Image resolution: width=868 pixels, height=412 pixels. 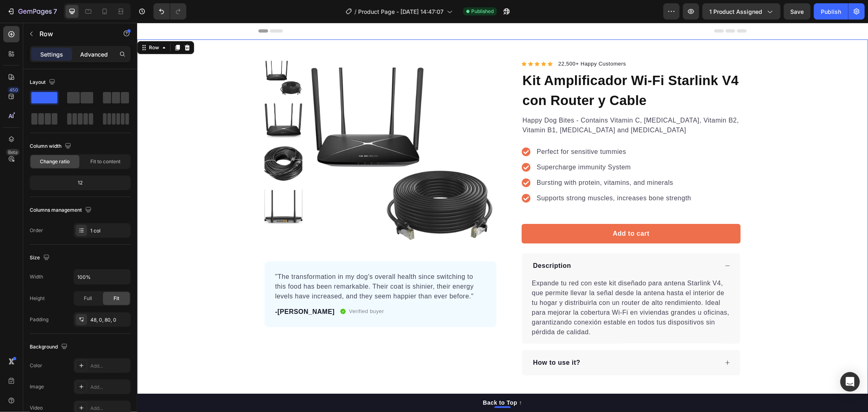 I want to click on p: Supercharge immunity System, so click(x=477, y=145).